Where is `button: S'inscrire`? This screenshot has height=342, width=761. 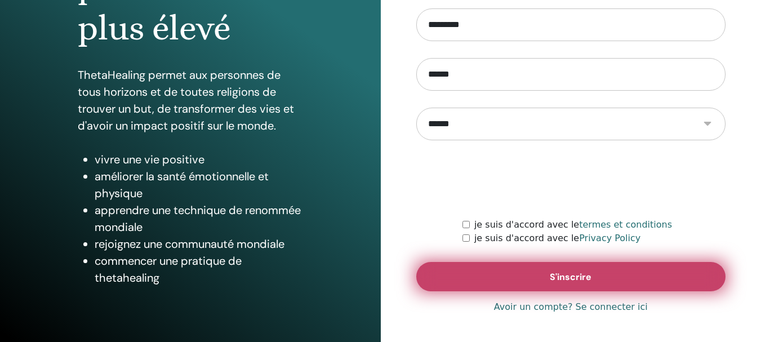
button: S'inscrire is located at coordinates (571, 276).